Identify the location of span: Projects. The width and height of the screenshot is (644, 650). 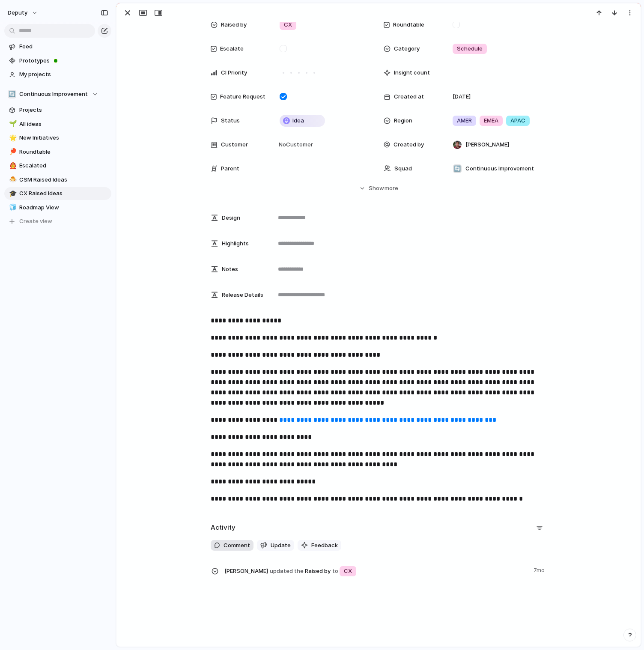
(63, 110).